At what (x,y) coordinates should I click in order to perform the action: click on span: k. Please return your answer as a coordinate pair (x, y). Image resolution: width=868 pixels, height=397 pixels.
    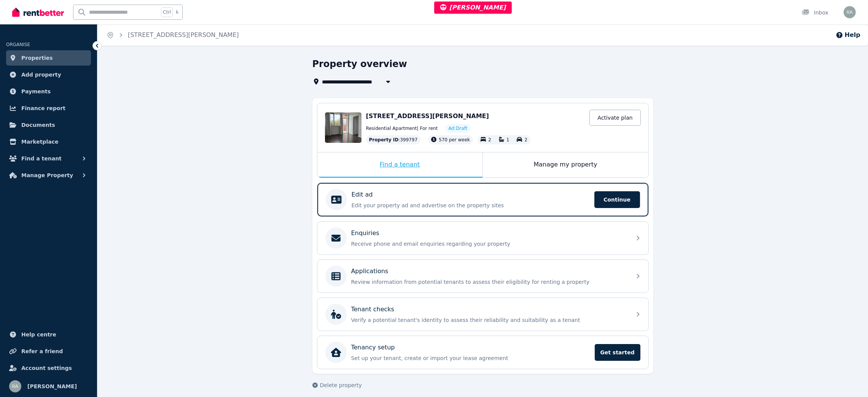
    Looking at the image, I should click on (177, 12).